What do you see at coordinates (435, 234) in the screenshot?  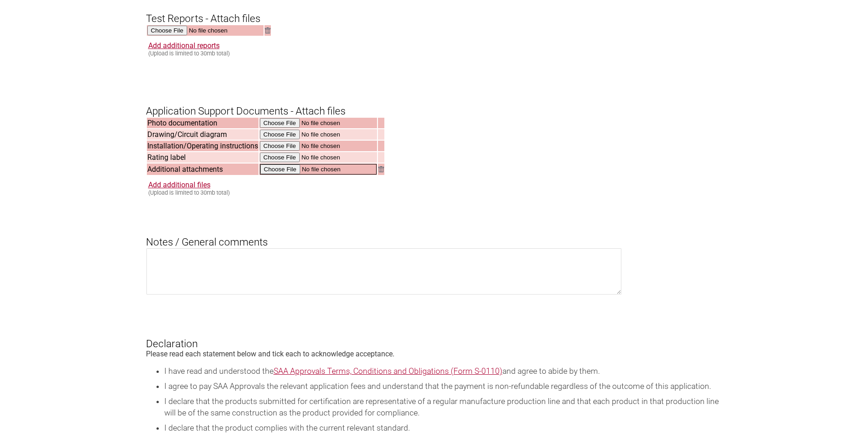 I see `h3: Notes / General comments` at bounding box center [435, 234].